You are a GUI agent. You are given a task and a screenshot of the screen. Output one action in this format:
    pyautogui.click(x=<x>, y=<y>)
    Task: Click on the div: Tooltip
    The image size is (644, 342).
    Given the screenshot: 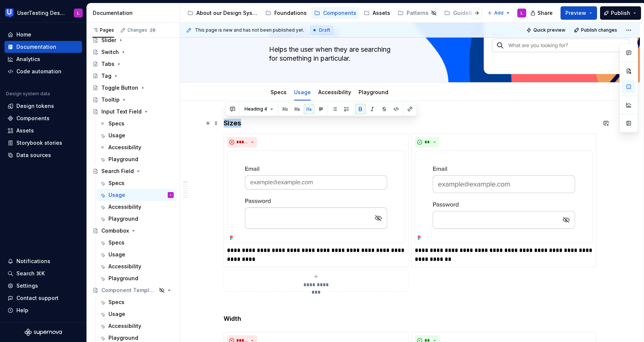 What is the action you would take?
    pyautogui.click(x=110, y=100)
    